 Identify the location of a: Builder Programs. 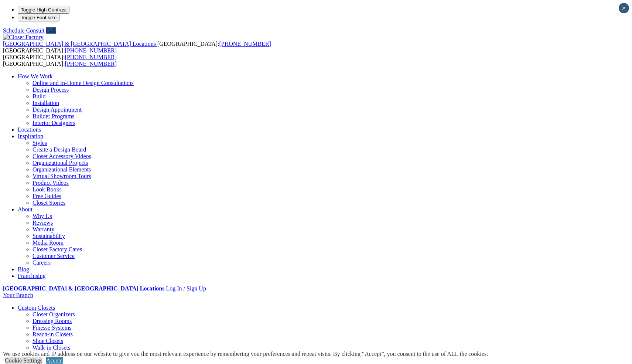
(54, 116).